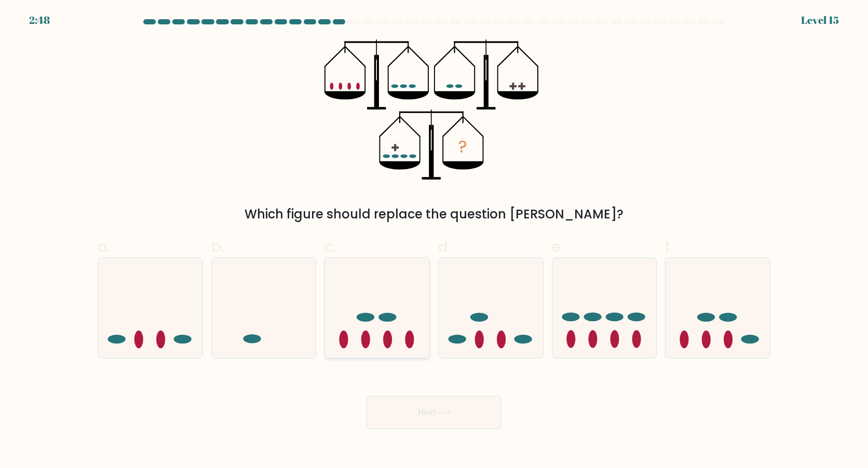 Image resolution: width=868 pixels, height=468 pixels. I want to click on span: e., so click(558, 246).